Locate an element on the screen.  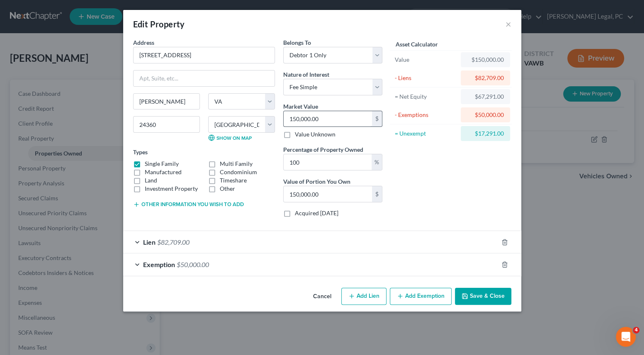
div: $17,291.00 is located at coordinates (485, 134).